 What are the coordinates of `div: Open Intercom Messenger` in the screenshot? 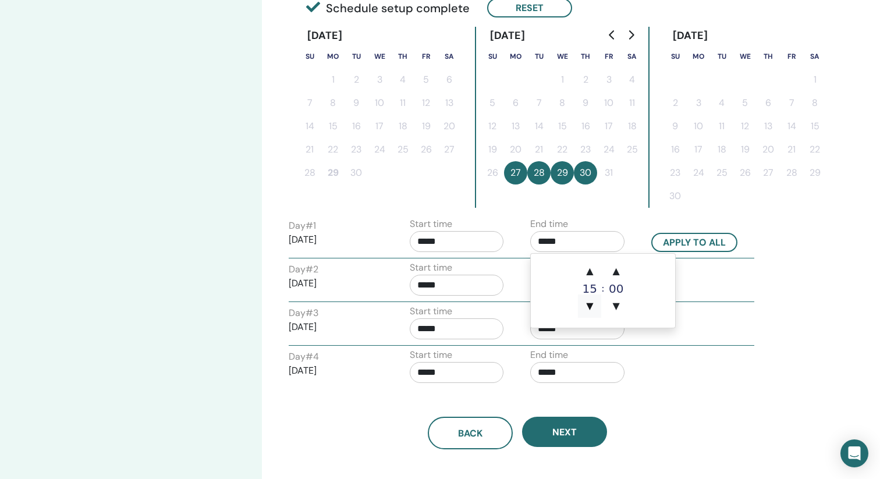 It's located at (854, 453).